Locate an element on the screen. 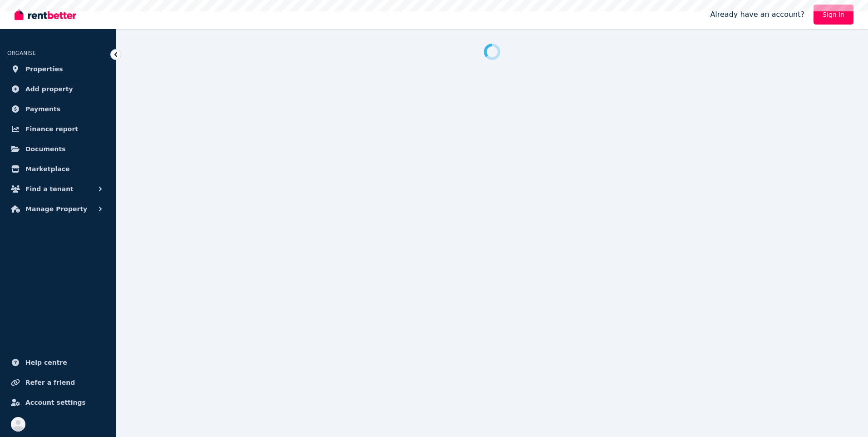  span: Finance report is located at coordinates (51, 129).